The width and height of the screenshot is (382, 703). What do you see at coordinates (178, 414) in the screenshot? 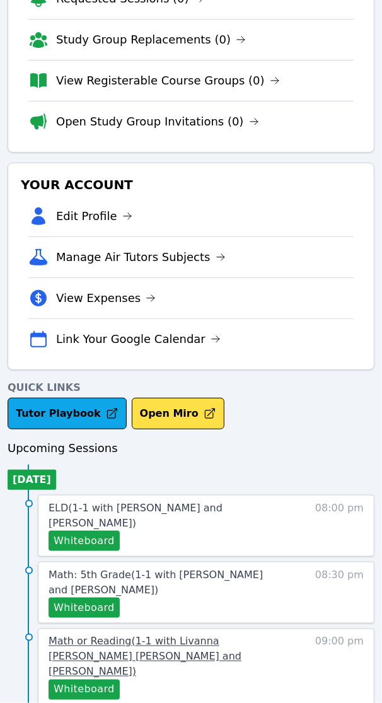
I see `button: Open Miro` at bounding box center [178, 414].